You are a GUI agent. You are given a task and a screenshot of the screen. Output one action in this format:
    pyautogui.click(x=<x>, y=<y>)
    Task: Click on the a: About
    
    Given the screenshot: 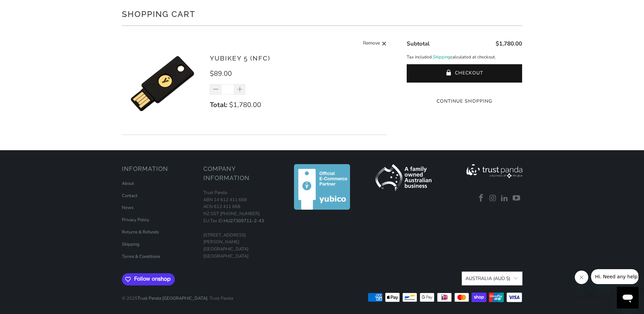 What is the action you would take?
    pyautogui.click(x=128, y=184)
    